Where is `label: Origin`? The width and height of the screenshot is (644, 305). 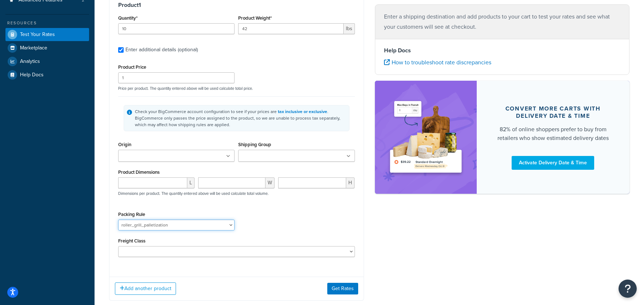 label: Origin is located at coordinates (125, 145).